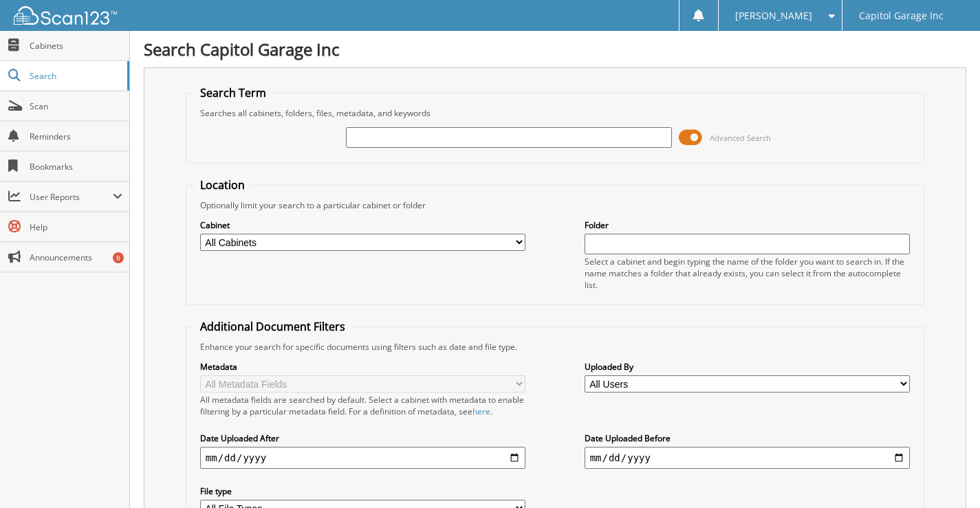  What do you see at coordinates (363, 225) in the screenshot?
I see `label: Cabinet` at bounding box center [363, 225].